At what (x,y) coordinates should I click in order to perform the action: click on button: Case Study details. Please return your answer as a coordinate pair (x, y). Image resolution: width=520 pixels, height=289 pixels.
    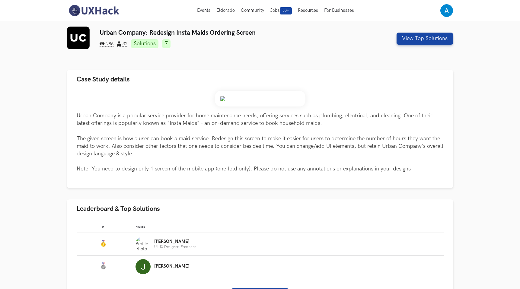
    Looking at the image, I should click on (260, 79).